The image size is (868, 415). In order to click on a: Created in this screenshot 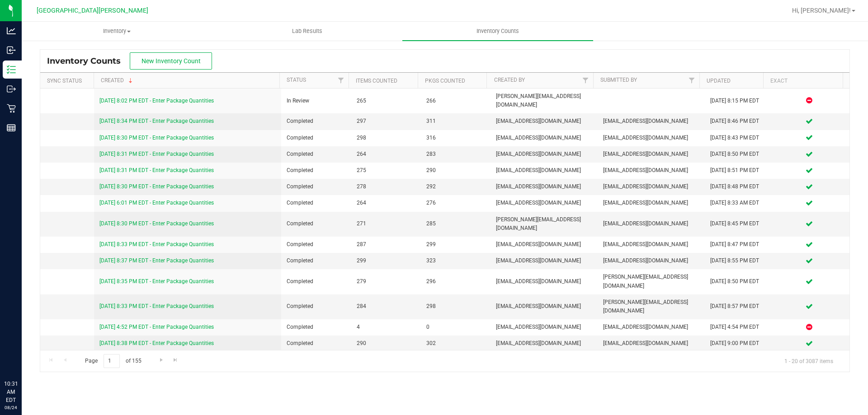, I will do `click(117, 81)`.